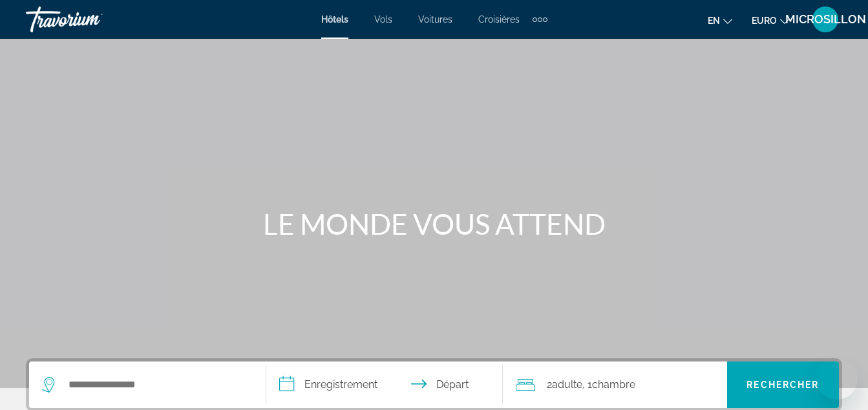  What do you see at coordinates (335, 19) in the screenshot?
I see `span: Hôtels` at bounding box center [335, 19].